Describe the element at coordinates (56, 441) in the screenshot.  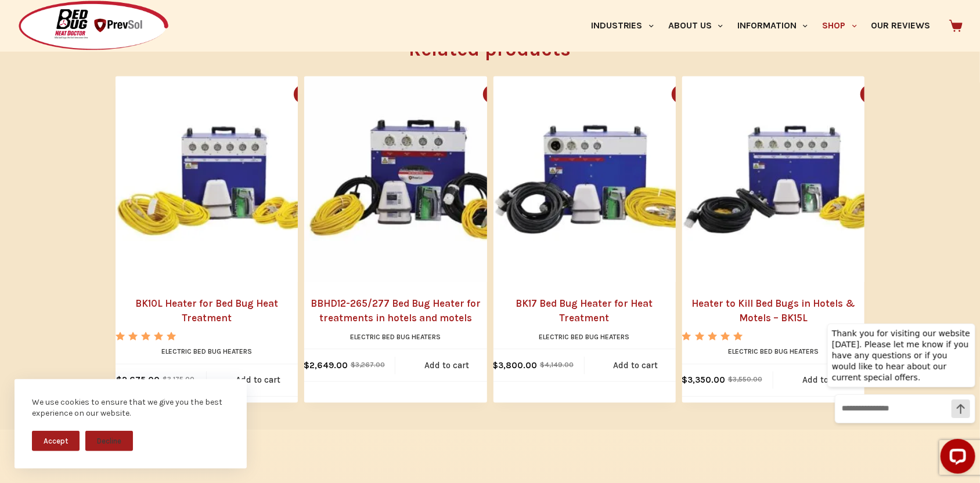
I see `button: Accept` at that location.